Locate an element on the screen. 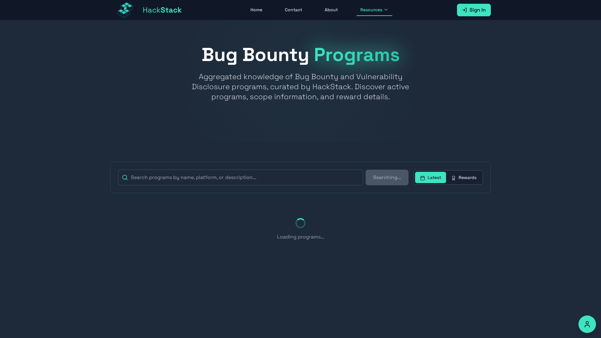 Image resolution: width=601 pixels, height=338 pixels. p: Loading programs... is located at coordinates (301, 237).